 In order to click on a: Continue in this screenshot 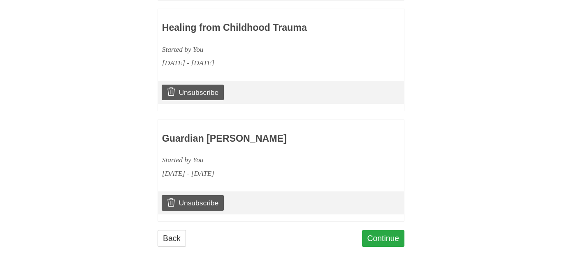, I will do `click(383, 239)`.